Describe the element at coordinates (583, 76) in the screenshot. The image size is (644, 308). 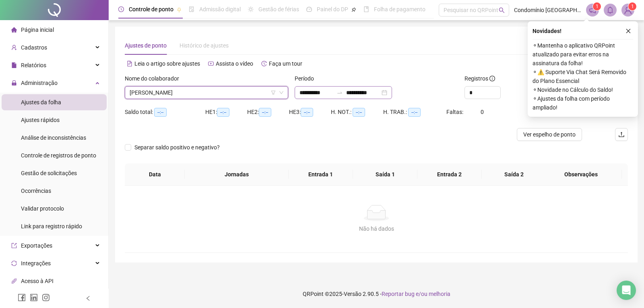
I see `span: ⚬ ⚠️ Suporte Via Chat Será Removido do Plano Essencial` at that location.